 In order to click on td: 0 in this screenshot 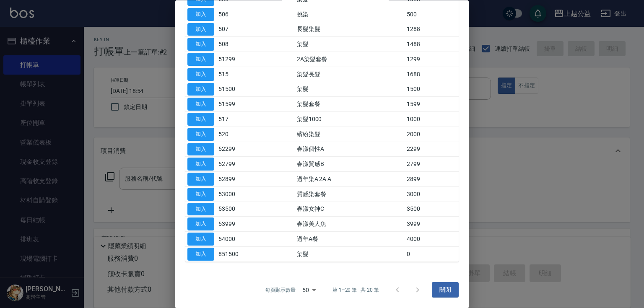, I will do `click(431, 254)`.